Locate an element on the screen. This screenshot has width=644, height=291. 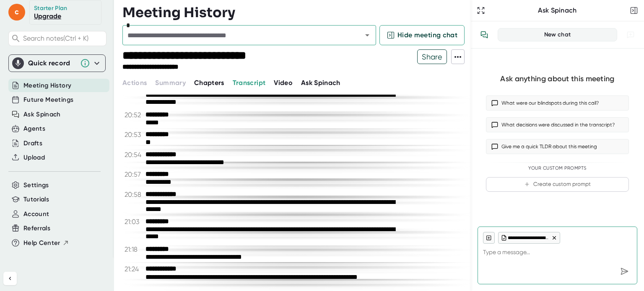
span: 21:18 is located at coordinates (133, 250).